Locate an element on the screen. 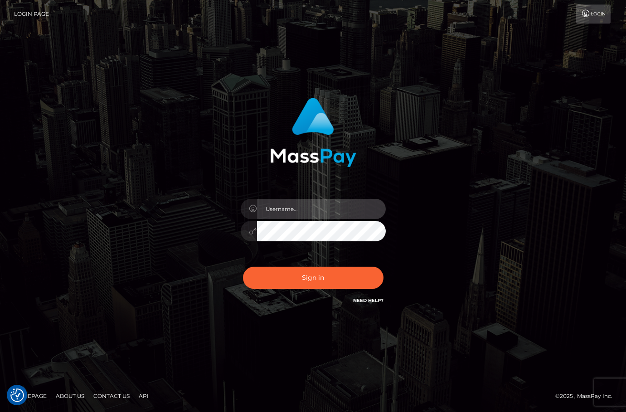  button: Consent Preferences is located at coordinates (17, 395).